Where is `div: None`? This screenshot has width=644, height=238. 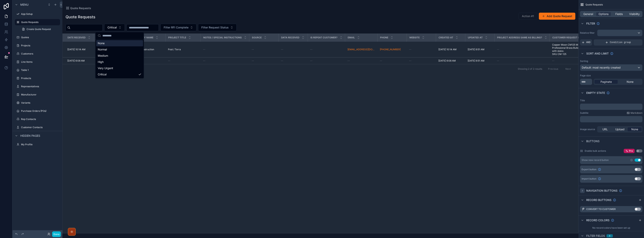
div: None is located at coordinates (120, 43).